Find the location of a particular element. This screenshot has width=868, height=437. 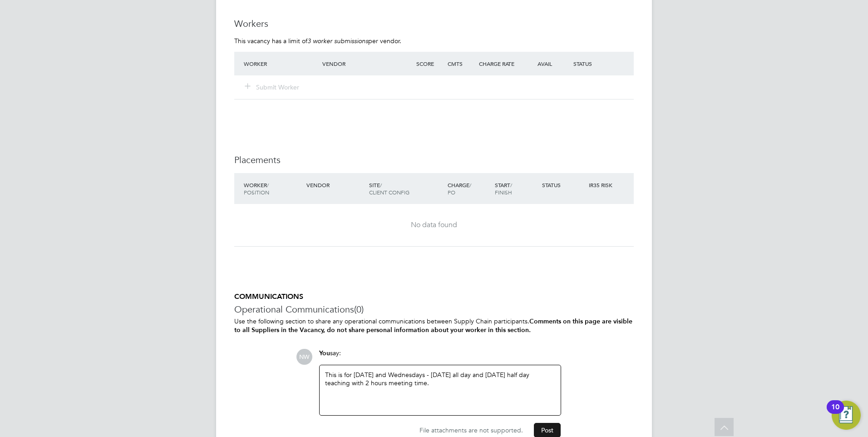

div: Charge Rate is located at coordinates (500, 63).